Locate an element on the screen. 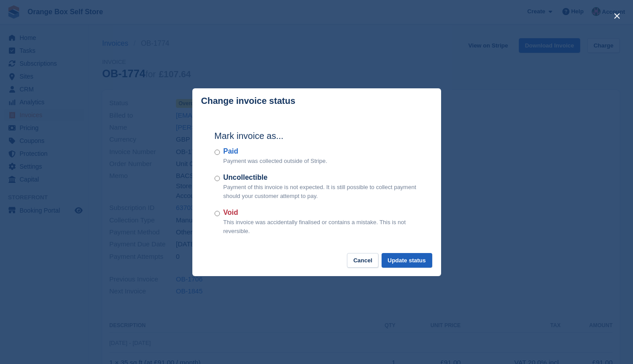 The width and height of the screenshot is (633, 364). p: Change invoice status is located at coordinates (248, 101).